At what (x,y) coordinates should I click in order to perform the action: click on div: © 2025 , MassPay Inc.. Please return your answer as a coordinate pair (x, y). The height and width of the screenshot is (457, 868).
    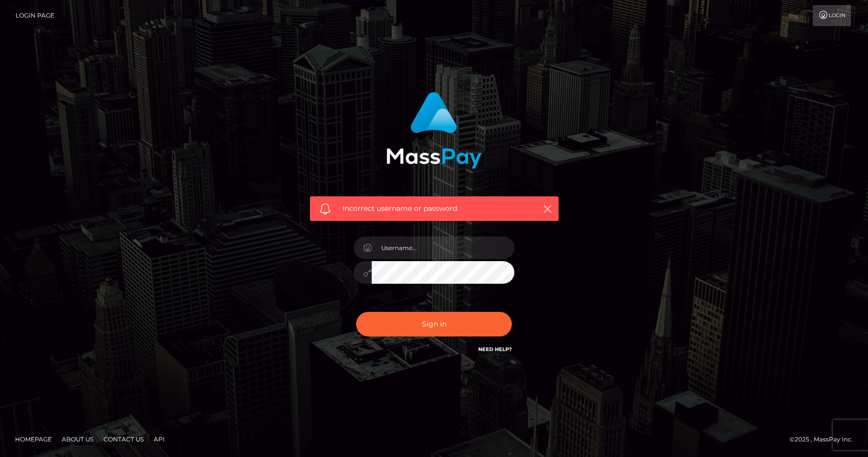
    Looking at the image, I should click on (825, 439).